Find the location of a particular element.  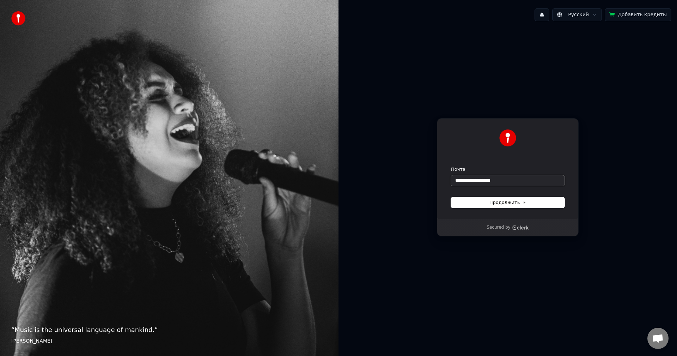

p: Secured by is located at coordinates (498, 227).